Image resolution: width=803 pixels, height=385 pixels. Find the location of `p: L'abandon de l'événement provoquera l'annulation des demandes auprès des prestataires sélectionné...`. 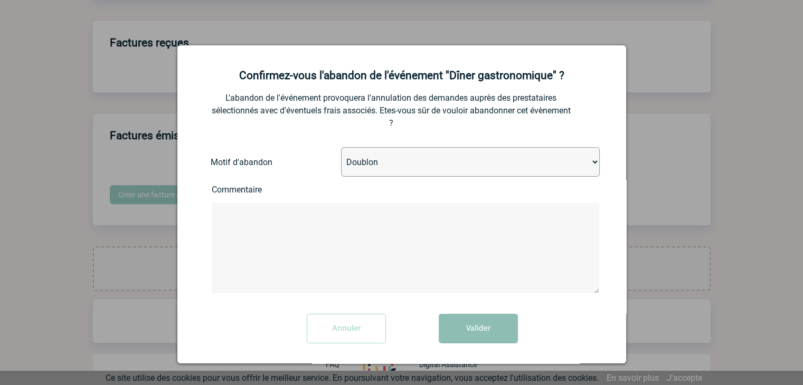

p: L'abandon de l'événement provoquera l'annulation des demandes auprès des prestataires sélectionné... is located at coordinates (391, 111).